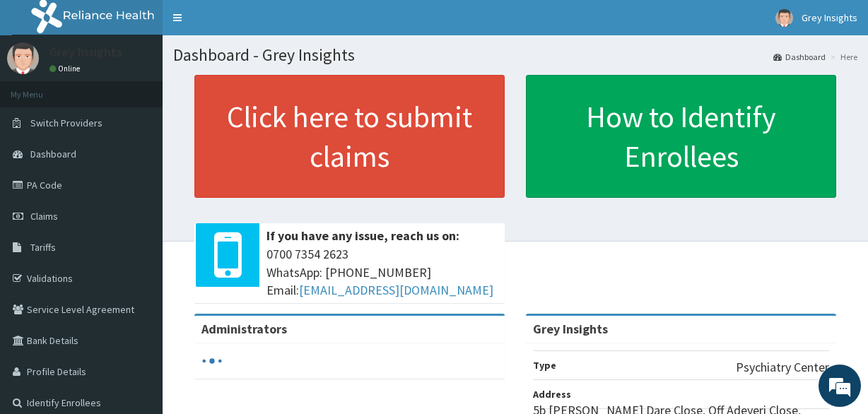 Image resolution: width=868 pixels, height=414 pixels. I want to click on span: Tariffs, so click(43, 247).